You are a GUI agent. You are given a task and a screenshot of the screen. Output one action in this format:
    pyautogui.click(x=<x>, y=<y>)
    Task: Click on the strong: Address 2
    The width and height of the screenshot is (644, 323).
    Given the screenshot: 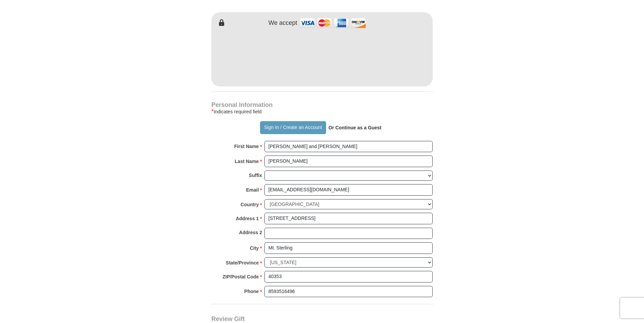 What is the action you would take?
    pyautogui.click(x=251, y=232)
    